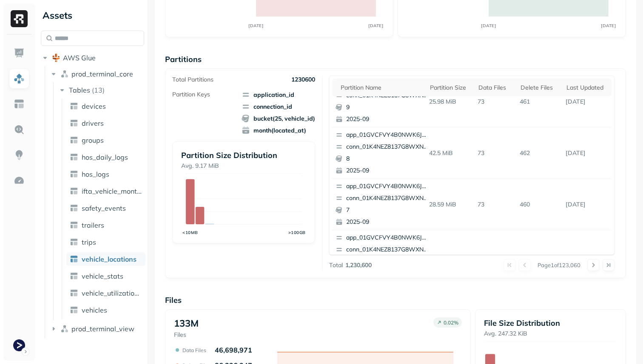  Describe the element at coordinates (106, 276) in the screenshot. I see `a: vehicle_stats` at that location.